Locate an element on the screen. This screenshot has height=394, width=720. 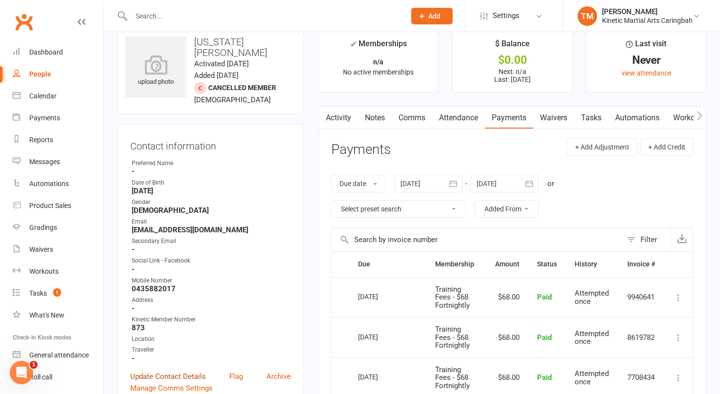
span: Settings is located at coordinates (506, 16).